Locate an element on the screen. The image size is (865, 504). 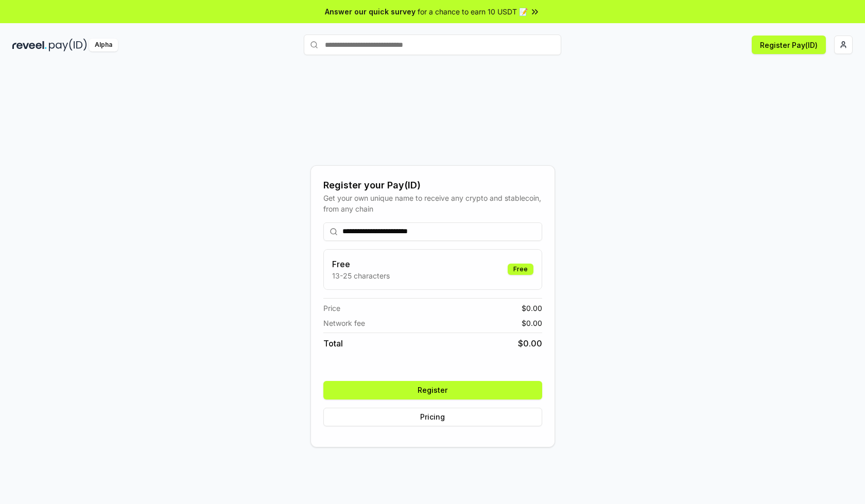
button: Pricing is located at coordinates (433, 417).